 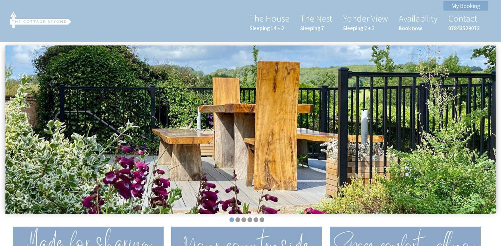 I want to click on a: AvailabilityBook now, so click(x=418, y=22).